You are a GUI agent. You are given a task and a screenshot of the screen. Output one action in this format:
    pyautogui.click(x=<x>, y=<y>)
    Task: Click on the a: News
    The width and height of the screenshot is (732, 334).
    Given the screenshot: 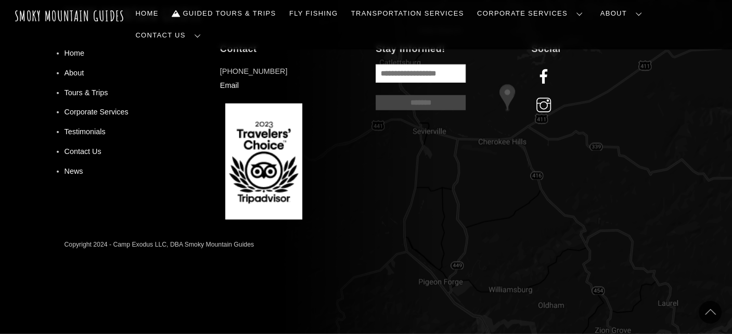 What is the action you would take?
    pyautogui.click(x=74, y=171)
    